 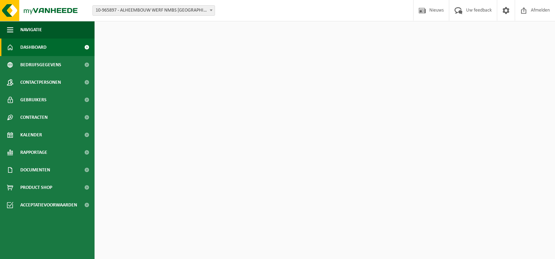 I want to click on span: Rapportage, so click(x=34, y=152).